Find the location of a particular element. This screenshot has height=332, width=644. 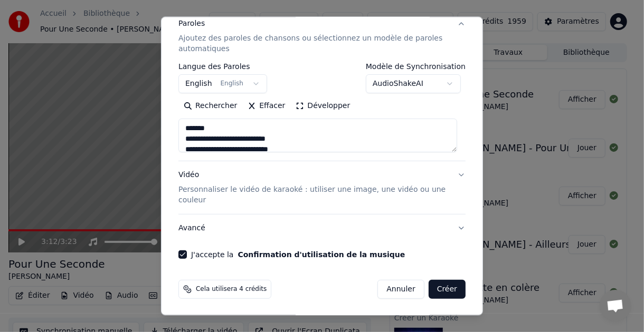

button: Rechercher is located at coordinates (210, 105).